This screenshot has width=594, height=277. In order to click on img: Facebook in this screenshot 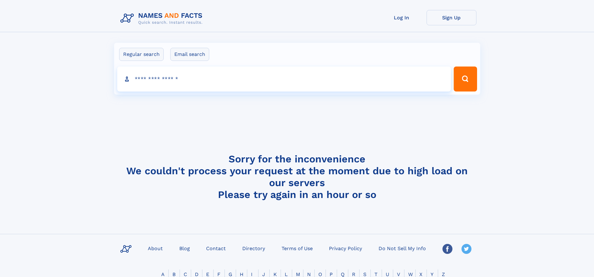, I will do `click(448, 249)`.